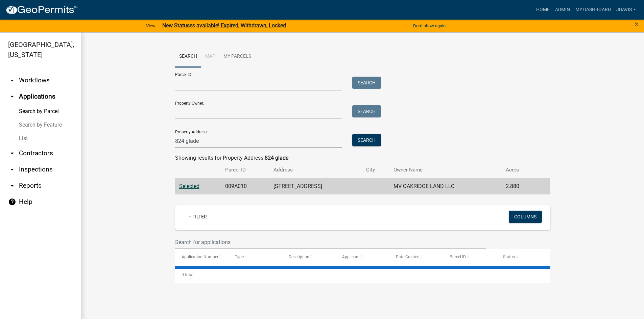 Image resolution: width=644 pixels, height=319 pixels. I want to click on a: Selected, so click(190, 186).